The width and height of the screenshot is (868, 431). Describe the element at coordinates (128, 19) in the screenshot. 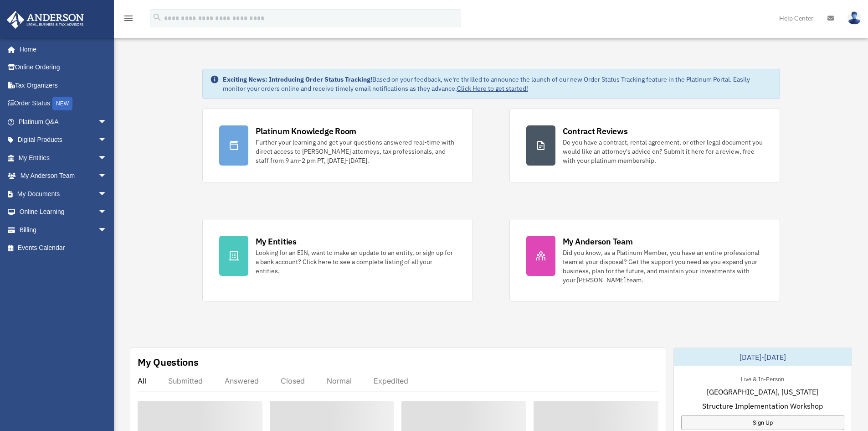

I see `a: menu` at that location.